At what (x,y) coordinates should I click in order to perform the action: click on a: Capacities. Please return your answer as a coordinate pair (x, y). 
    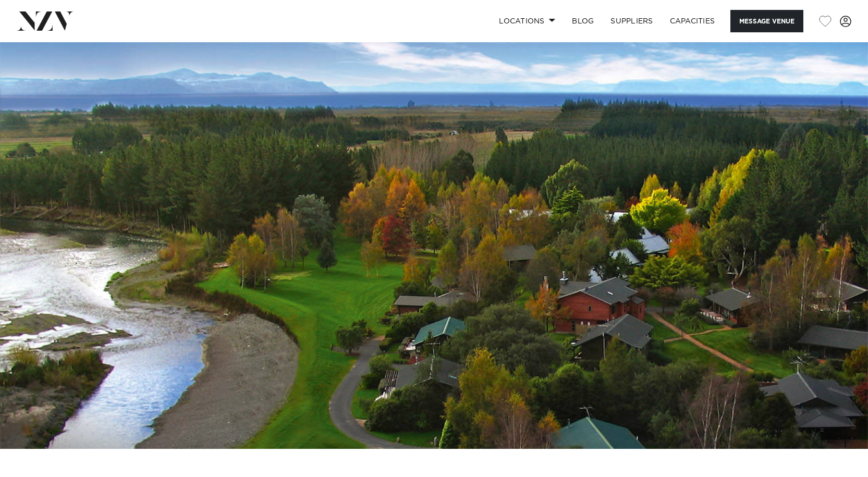
    Looking at the image, I should click on (692, 21).